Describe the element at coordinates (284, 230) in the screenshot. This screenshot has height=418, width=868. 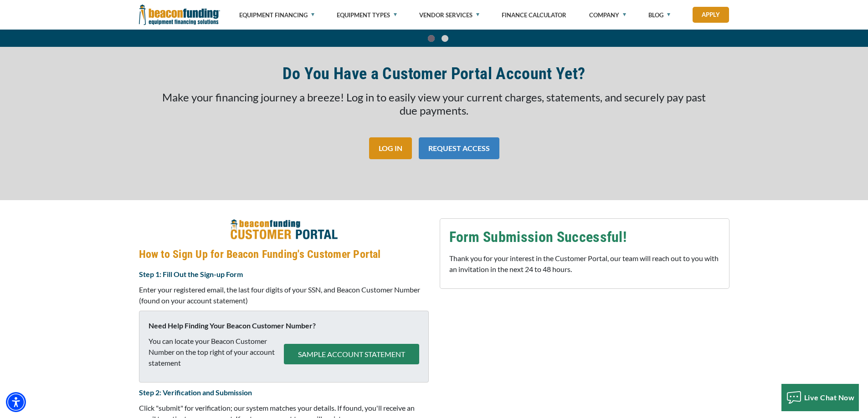
I see `img: How to Sign Up for Beacon Funding's Customer Portal` at that location.